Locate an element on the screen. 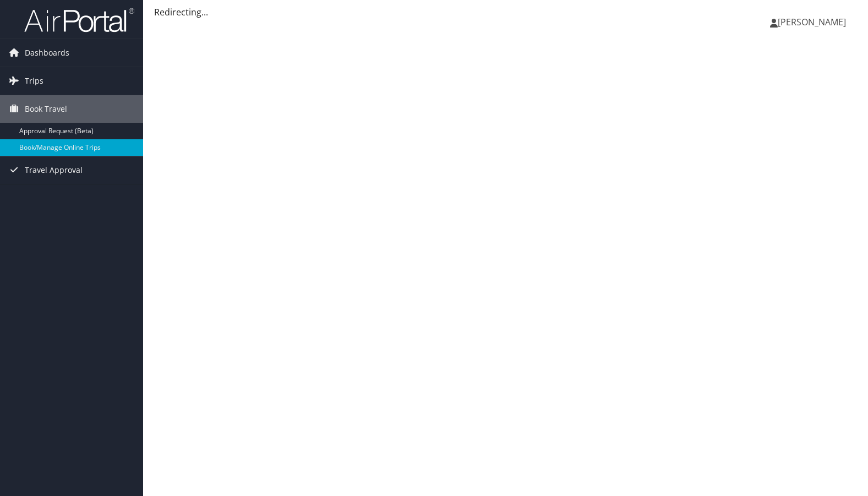  img: airportal-logo.png is located at coordinates (79, 20).